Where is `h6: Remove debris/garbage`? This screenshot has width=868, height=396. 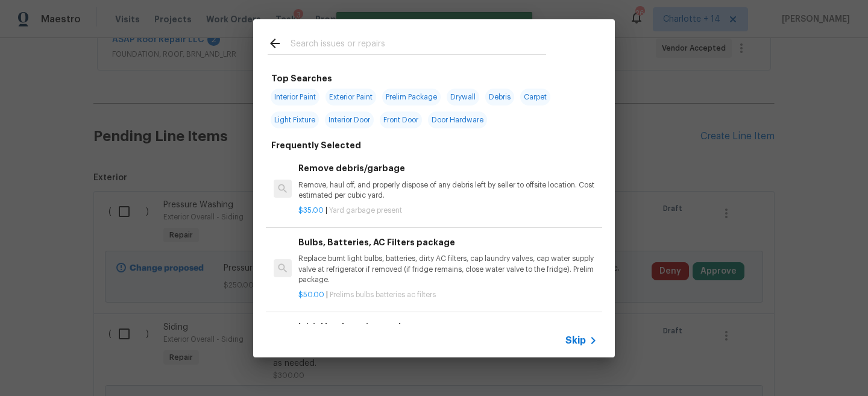
h6: Remove debris/garbage is located at coordinates (448, 168).